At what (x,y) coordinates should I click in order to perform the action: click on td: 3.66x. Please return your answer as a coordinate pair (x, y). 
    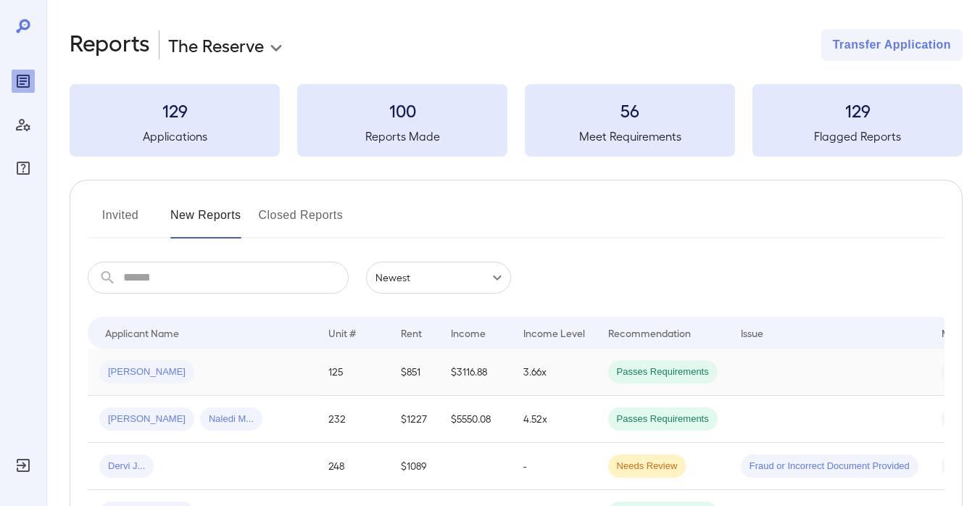
    Looking at the image, I should click on (553, 372).